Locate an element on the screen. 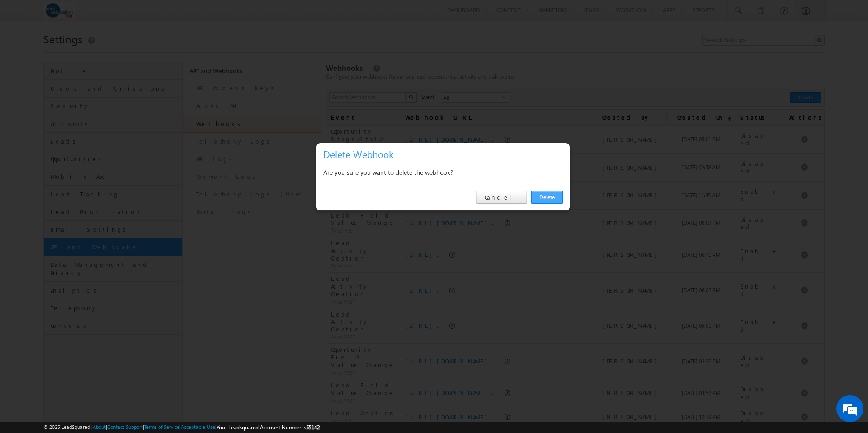 The width and height of the screenshot is (868, 433). a: Terms of Service is located at coordinates (162, 427).